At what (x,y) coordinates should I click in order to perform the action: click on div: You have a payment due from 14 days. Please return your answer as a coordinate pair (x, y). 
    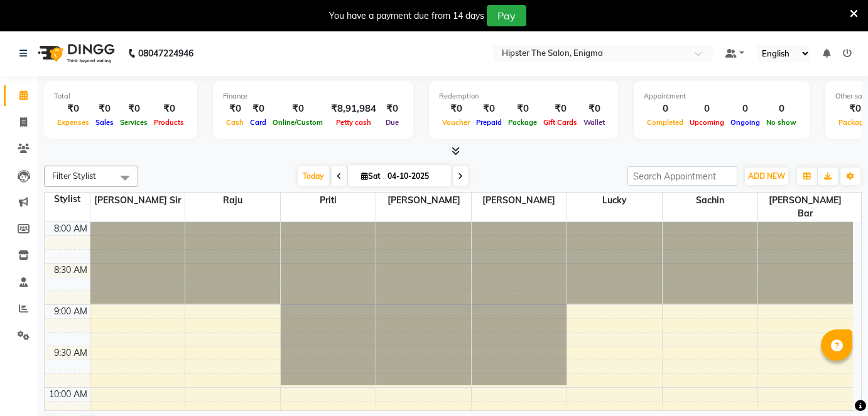
    Looking at the image, I should click on (407, 15).